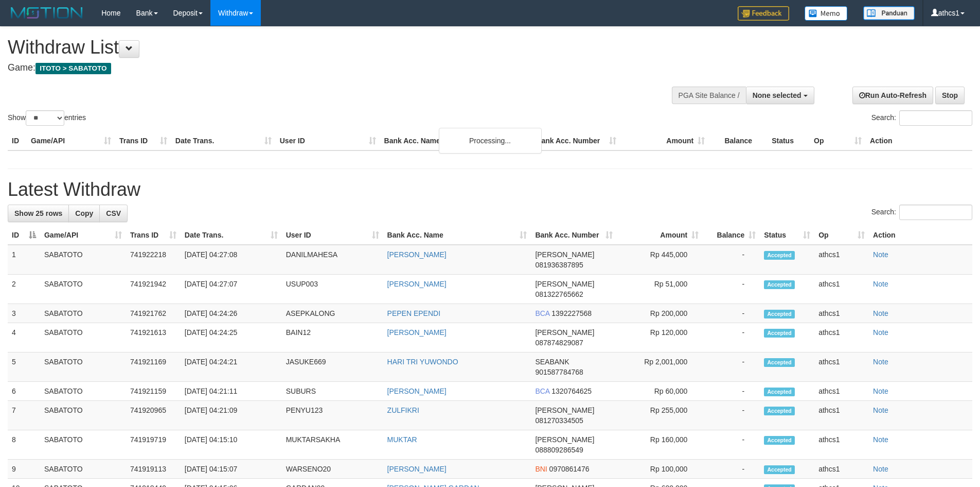  I want to click on th: User ID: activate to sort column ascending, so click(332, 235).